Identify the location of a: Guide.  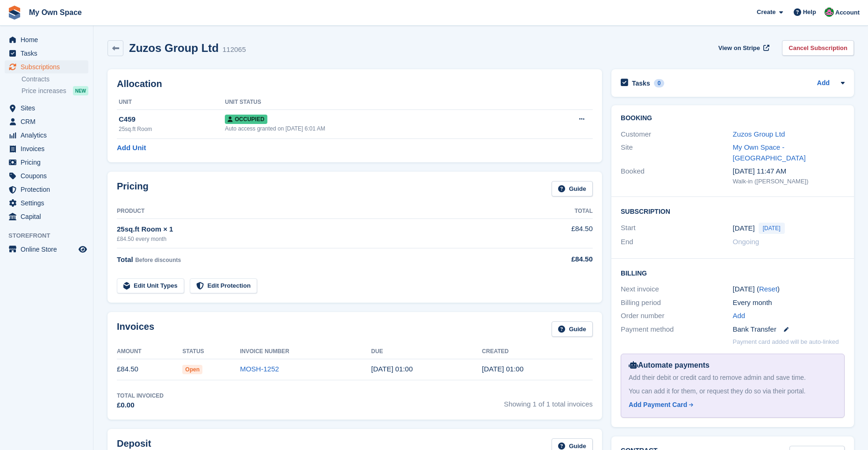
(572, 189).